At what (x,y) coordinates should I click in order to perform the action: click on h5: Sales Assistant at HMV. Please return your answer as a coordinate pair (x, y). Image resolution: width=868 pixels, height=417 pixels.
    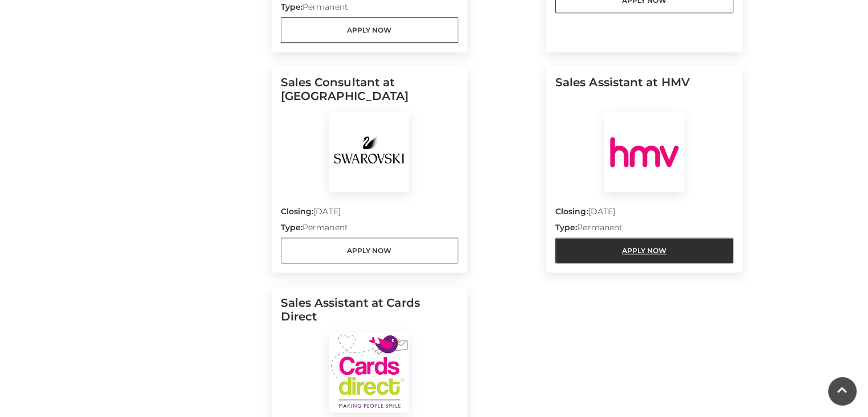
    Looking at the image, I should click on (644, 94).